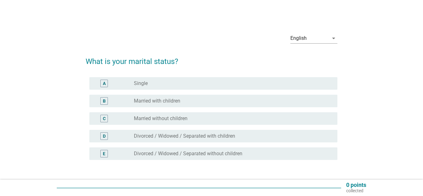 This screenshot has height=196, width=423. Describe the element at coordinates (161, 119) in the screenshot. I see `label: Married without children` at that location.